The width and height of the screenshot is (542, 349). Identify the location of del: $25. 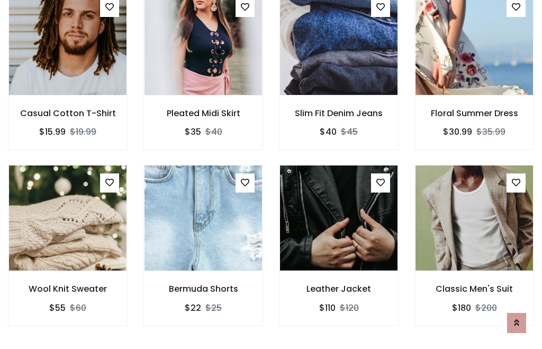
(213, 307).